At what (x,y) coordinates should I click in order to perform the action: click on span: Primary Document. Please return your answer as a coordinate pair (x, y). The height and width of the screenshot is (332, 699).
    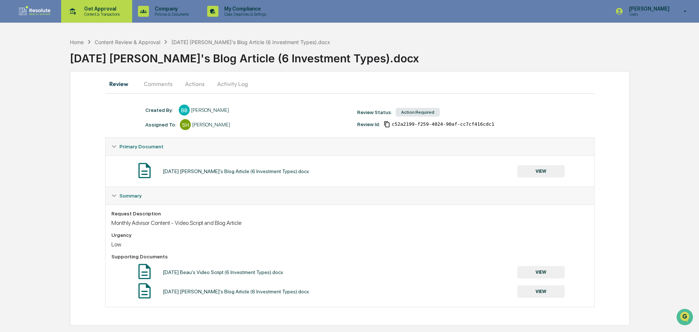
    Looking at the image, I should click on (141, 146).